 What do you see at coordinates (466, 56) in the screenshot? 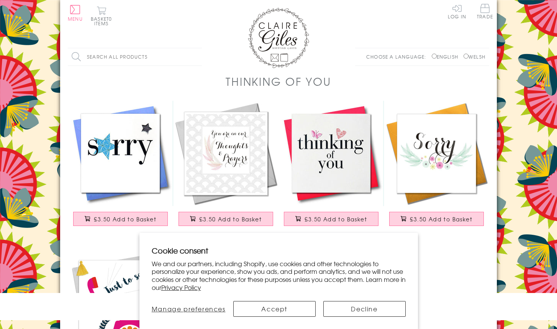
I see `input: Welsh` at bounding box center [466, 56].